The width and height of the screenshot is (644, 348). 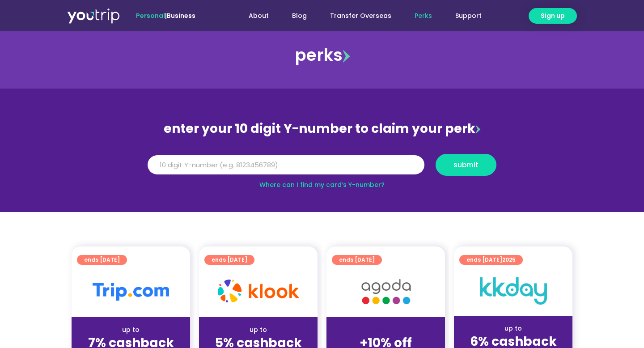 What do you see at coordinates (509, 260) in the screenshot?
I see `span: 2025` at bounding box center [509, 260].